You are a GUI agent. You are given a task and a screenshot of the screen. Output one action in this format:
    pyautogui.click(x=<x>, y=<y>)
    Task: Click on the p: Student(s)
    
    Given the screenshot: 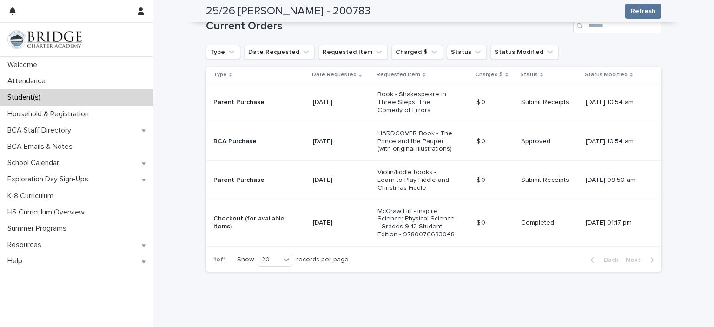 What is the action you would take?
    pyautogui.click(x=26, y=97)
    